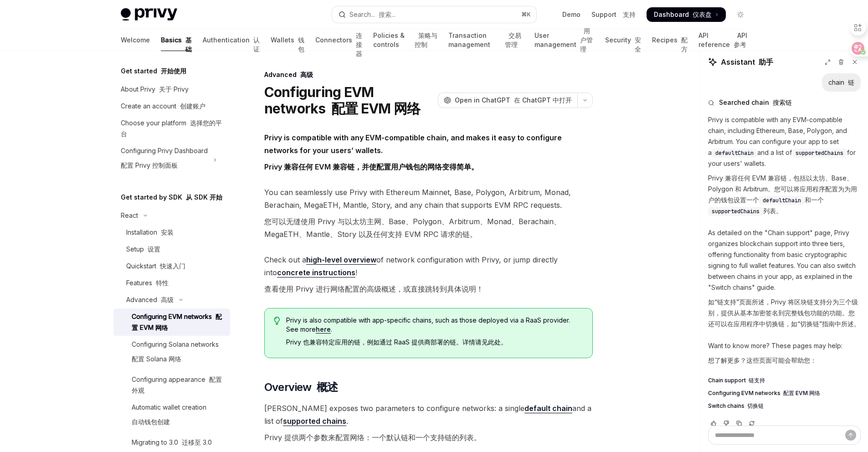 This screenshot has height=452, width=868. I want to click on span: Open in ChatGPT, so click(513, 100).